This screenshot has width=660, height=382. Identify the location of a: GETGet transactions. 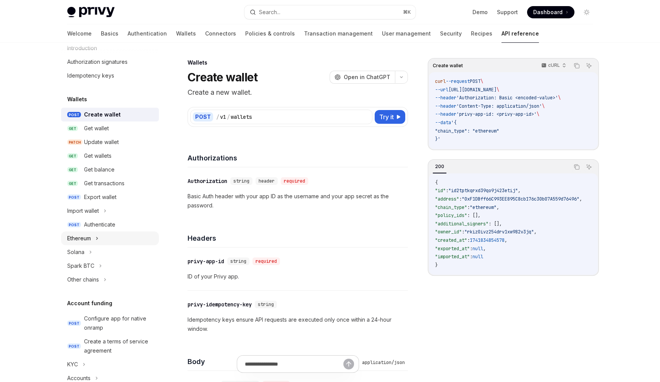
(110, 183).